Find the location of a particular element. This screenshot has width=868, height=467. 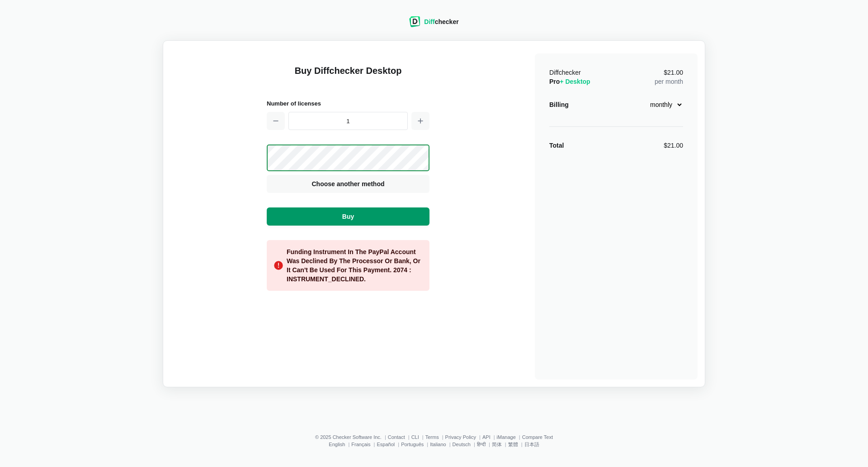

a: Español is located at coordinates (385, 444).